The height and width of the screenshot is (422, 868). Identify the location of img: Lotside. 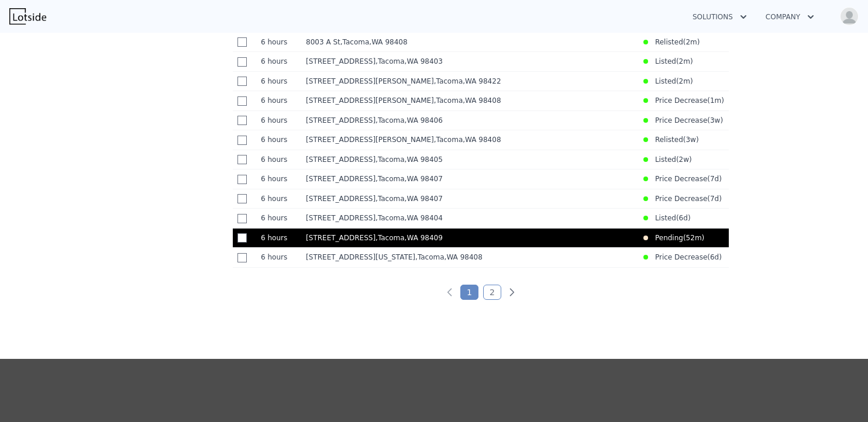
(27, 16).